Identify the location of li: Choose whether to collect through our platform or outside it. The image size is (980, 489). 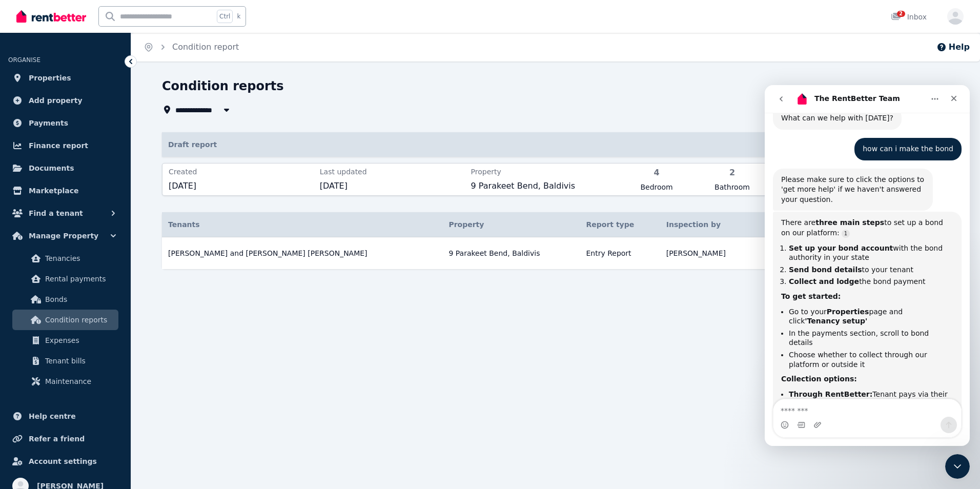
(106, 274).